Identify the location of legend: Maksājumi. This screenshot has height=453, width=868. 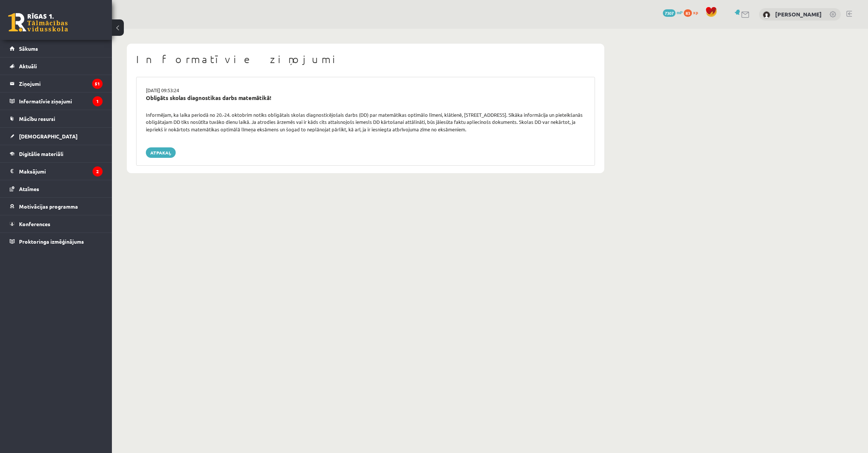
(61, 171).